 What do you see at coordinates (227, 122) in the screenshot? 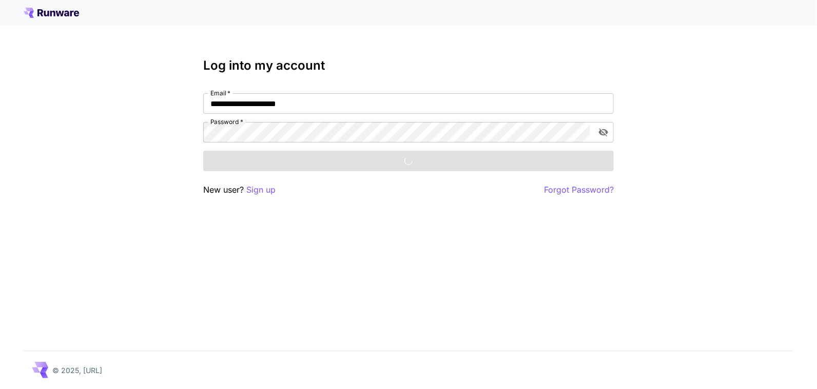
I see `label: Password` at bounding box center [227, 122].